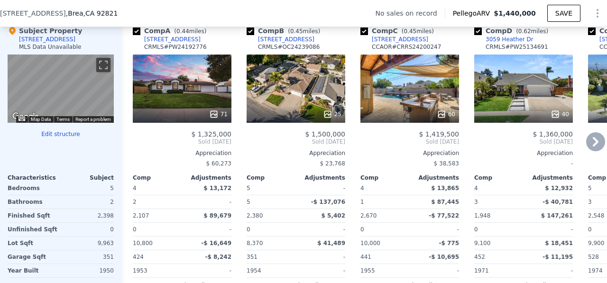 The height and width of the screenshot is (283, 607). I want to click on div: 1950, so click(88, 271).